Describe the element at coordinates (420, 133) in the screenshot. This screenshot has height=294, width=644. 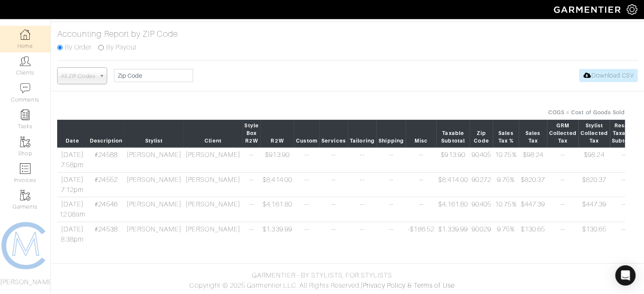
I see `th: Misc` at that location.